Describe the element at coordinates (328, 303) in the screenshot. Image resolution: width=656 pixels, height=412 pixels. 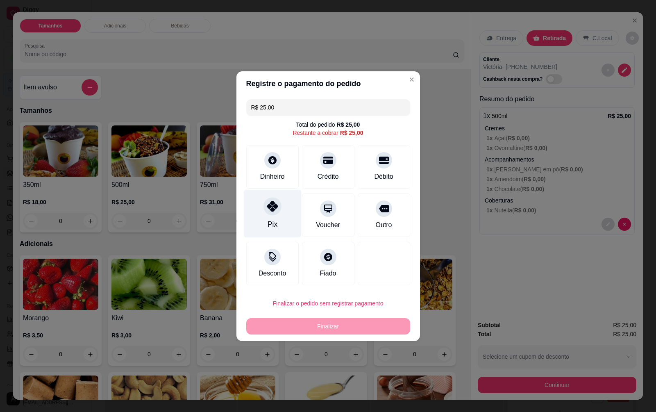
I see `button: Finalizar o pedido sem registrar pagamento` at that location.